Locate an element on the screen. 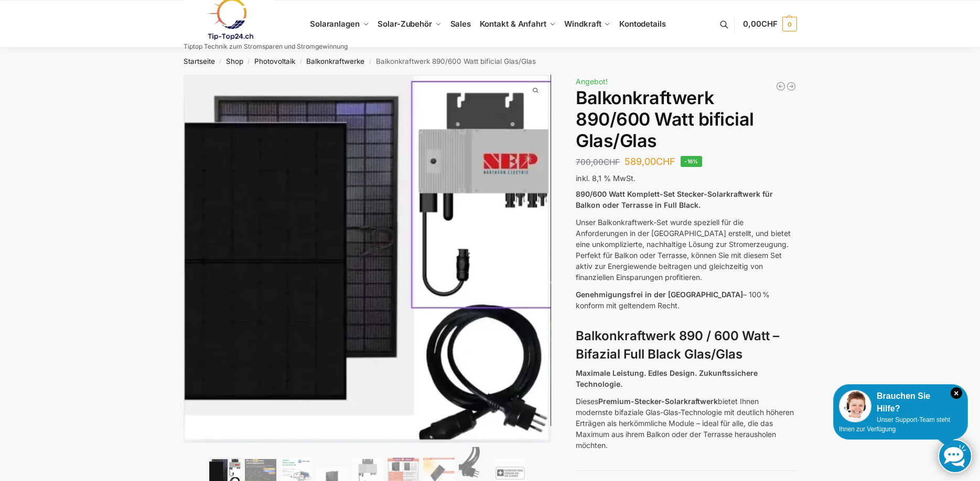 The width and height of the screenshot is (980, 481). a: Sales is located at coordinates (460, 24).